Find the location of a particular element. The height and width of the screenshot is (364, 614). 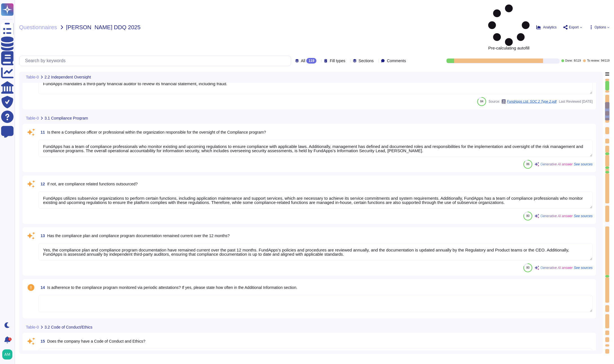

span: Is there a Compliance officer or professional within the organization responsible for the oversig... is located at coordinates (157, 132).